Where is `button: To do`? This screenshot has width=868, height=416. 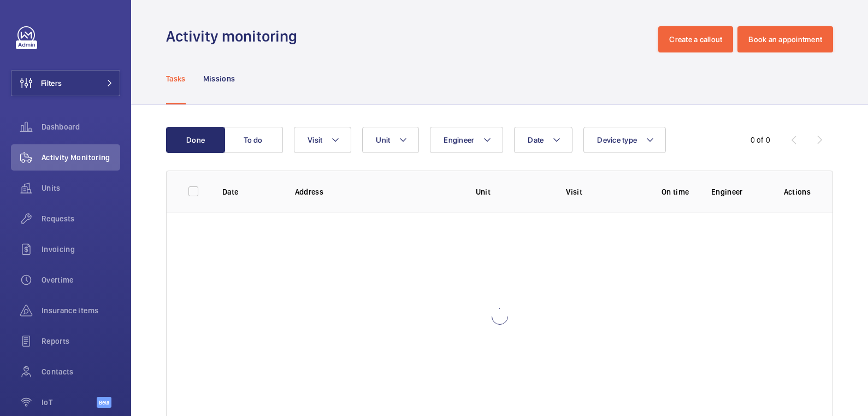
button: To do is located at coordinates (254, 140).